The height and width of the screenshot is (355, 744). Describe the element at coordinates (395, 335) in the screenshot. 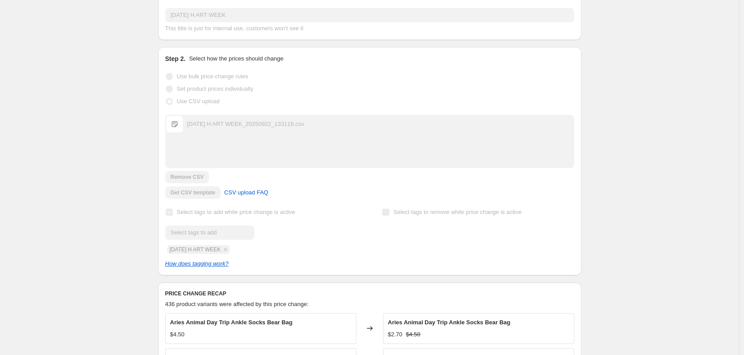

I see `div: $2.70` at that location.